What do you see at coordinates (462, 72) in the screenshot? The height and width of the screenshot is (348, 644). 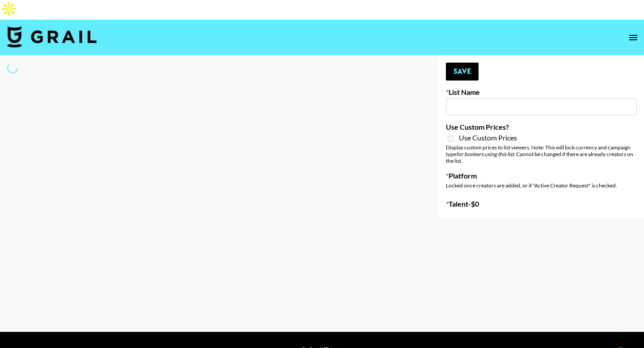 I see `button: Save` at bounding box center [462, 72].